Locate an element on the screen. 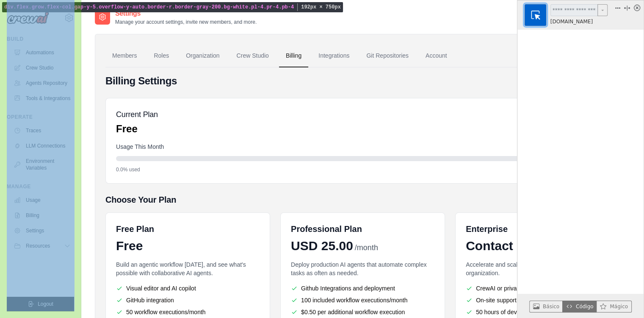 This screenshot has height=318, width=644. h5: Choose Your Plan is located at coordinates (362, 200).